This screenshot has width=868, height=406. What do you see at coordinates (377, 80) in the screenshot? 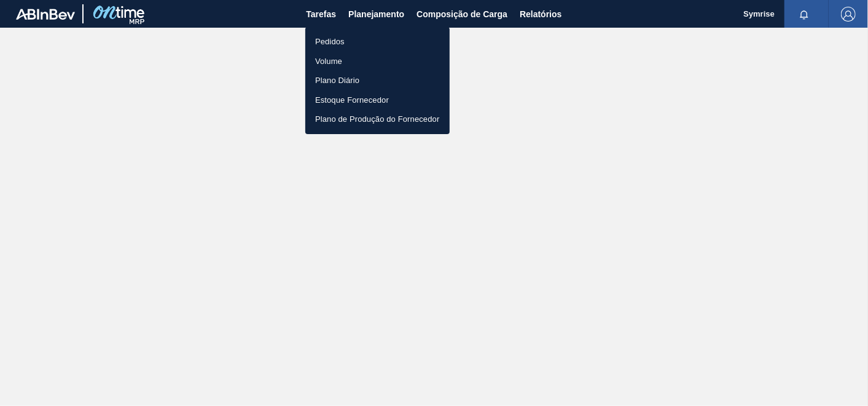
I see `li: Plano Diário` at bounding box center [377, 80].